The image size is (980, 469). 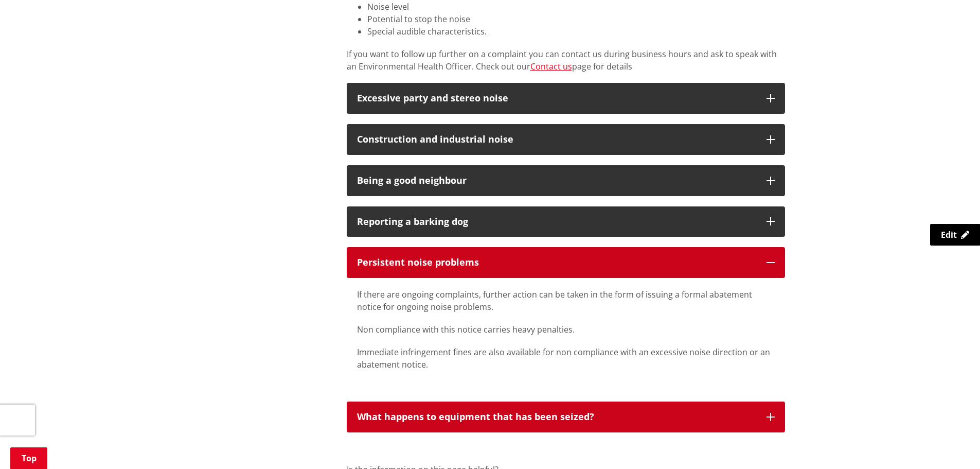 What do you see at coordinates (576, 19) in the screenshot?
I see `li: Potential to stop the noise` at bounding box center [576, 19].